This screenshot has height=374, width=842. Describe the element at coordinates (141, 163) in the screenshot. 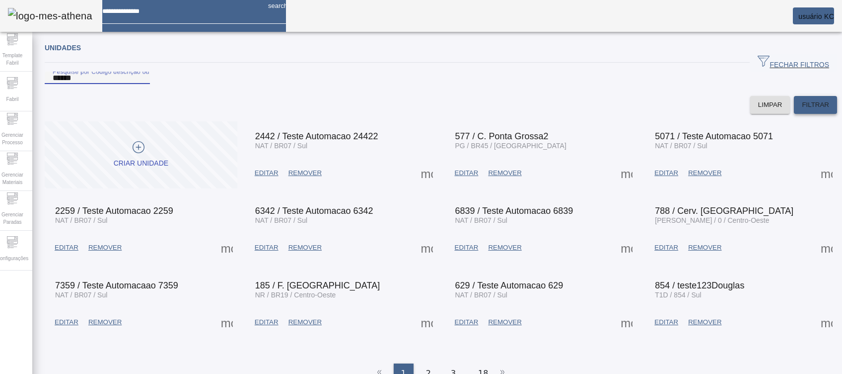

I see `div: Criar unidade` at that location.